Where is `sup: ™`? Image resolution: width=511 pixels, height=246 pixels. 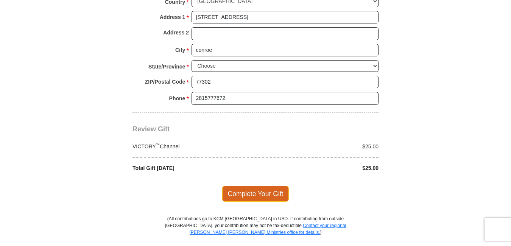 sup: ™ is located at coordinates (158, 145).